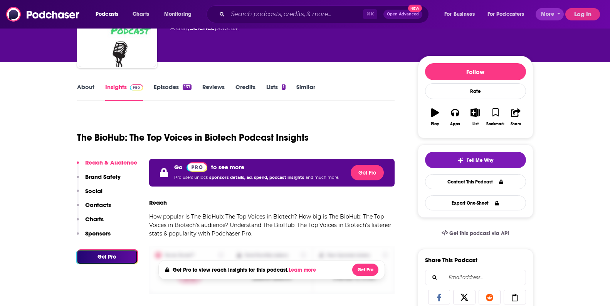 This screenshot has height=306, width=610. What do you see at coordinates (460, 160) in the screenshot?
I see `img: tell me why sparkle` at bounding box center [460, 160].